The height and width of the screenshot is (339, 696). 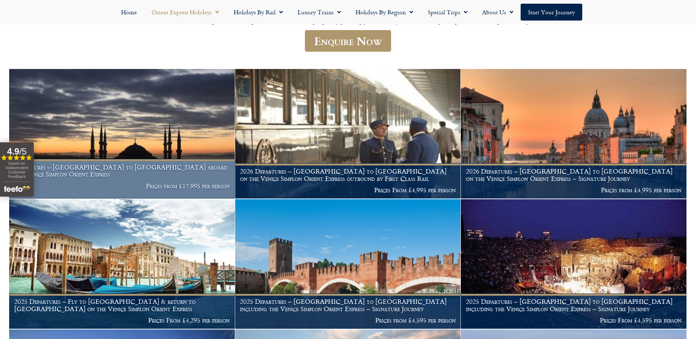 What do you see at coordinates (122, 264) in the screenshot?
I see `img: venice aboard the Orient Express` at bounding box center [122, 264].